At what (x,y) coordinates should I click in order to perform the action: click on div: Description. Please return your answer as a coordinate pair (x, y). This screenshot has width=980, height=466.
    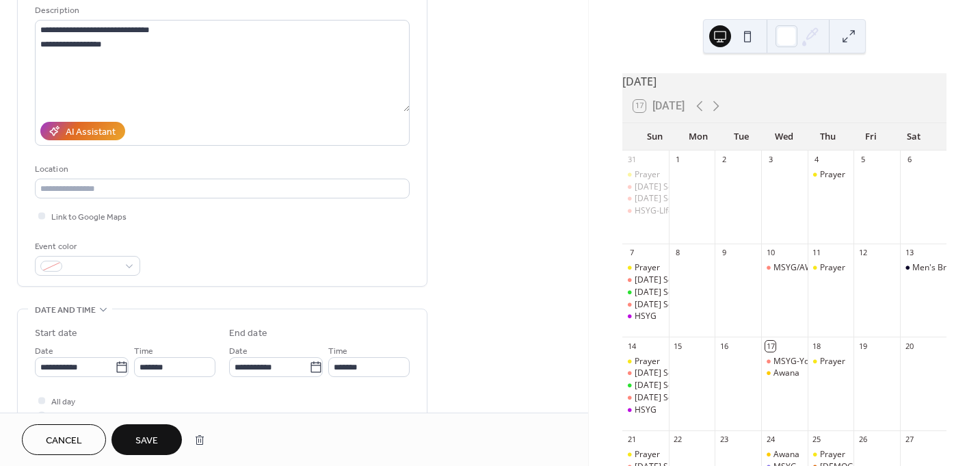
    Looking at the image, I should click on (221, 11).